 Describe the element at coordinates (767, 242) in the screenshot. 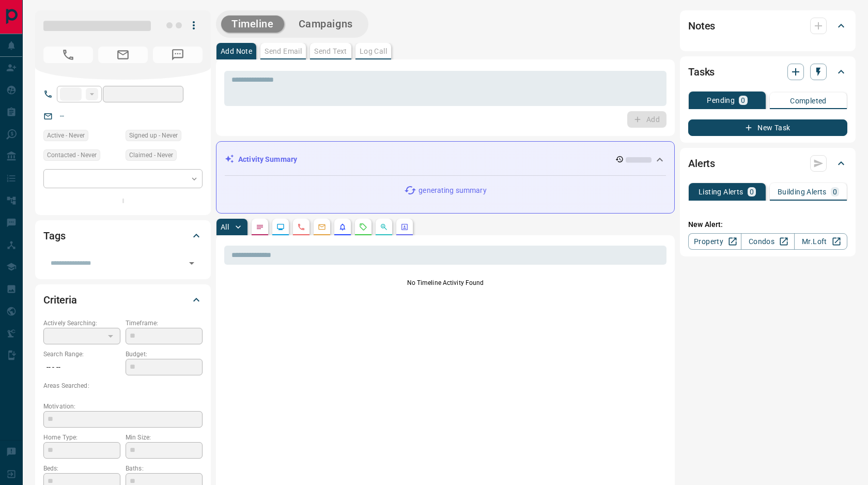

I see `a: Condos` at that location.